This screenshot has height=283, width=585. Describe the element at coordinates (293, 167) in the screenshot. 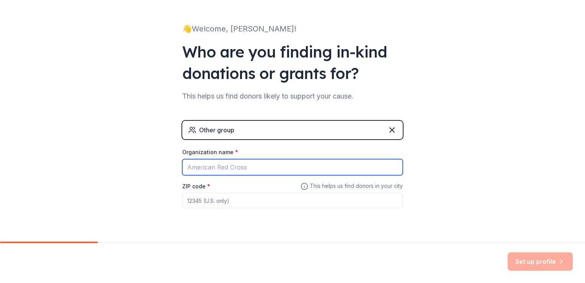

I see `input: American Red Cross` at that location.